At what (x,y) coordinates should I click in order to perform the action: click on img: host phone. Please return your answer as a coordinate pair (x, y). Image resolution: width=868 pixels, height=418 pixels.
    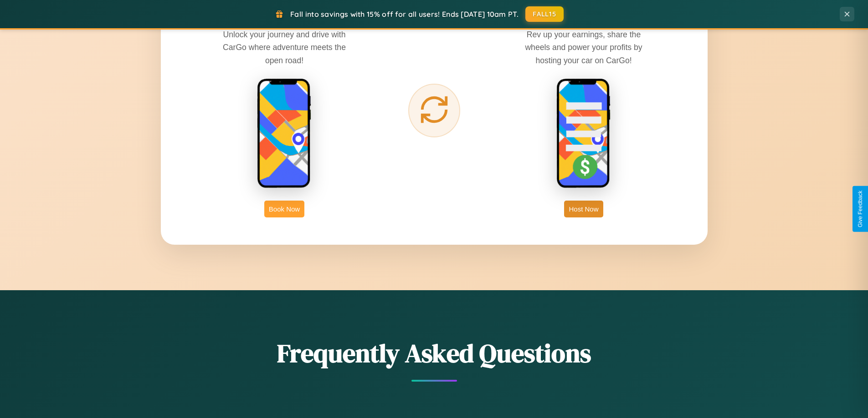
    Looking at the image, I should click on (583, 134).